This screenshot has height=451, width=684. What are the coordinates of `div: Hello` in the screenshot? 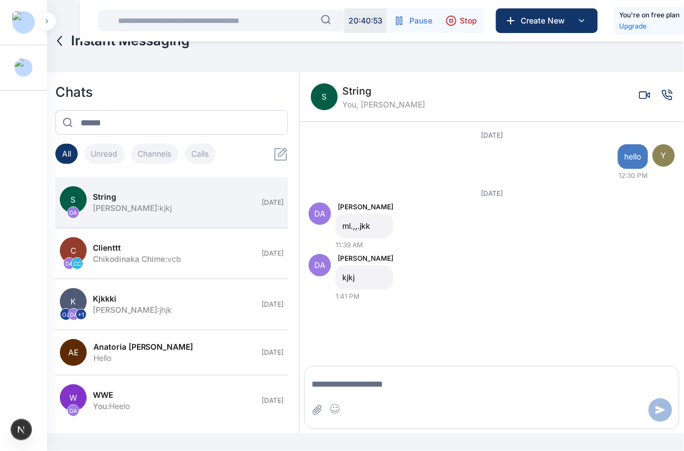 It's located at (174, 358).